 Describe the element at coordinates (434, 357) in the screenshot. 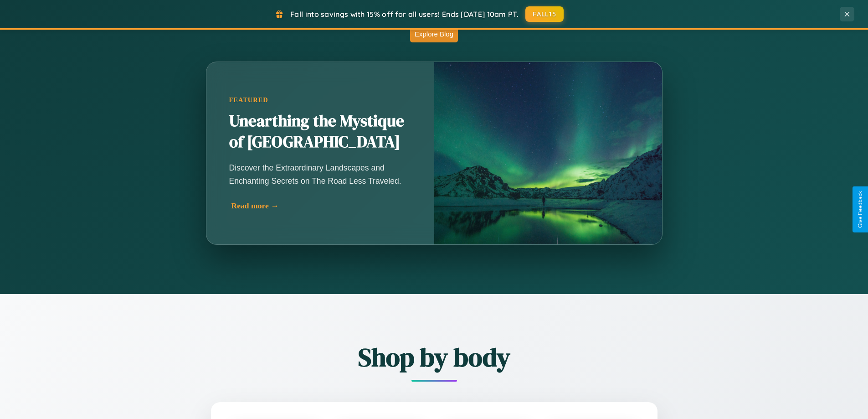

I see `h2: Shop by body` at that location.